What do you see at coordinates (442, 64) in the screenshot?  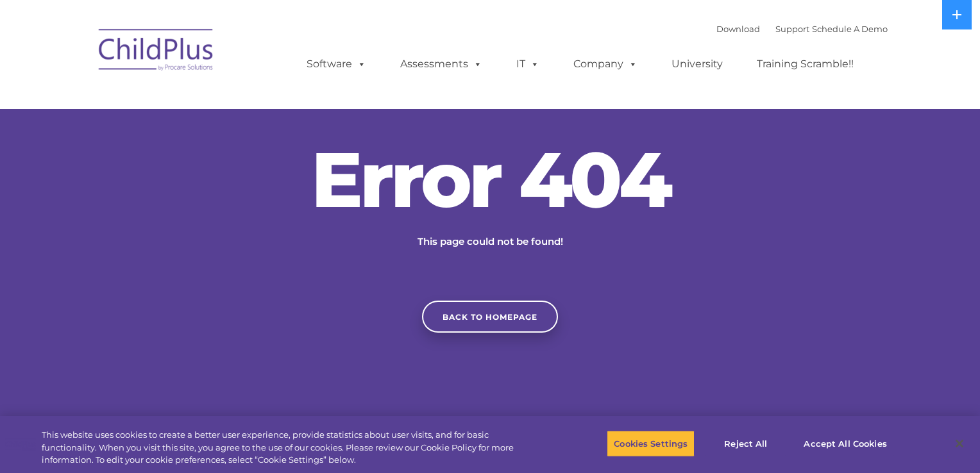 I see `a: Assessments` at bounding box center [442, 64].